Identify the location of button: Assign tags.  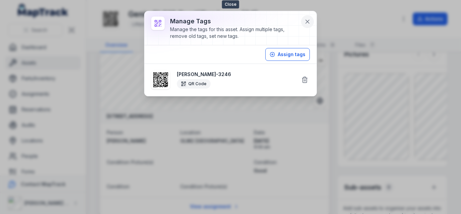
(288, 54).